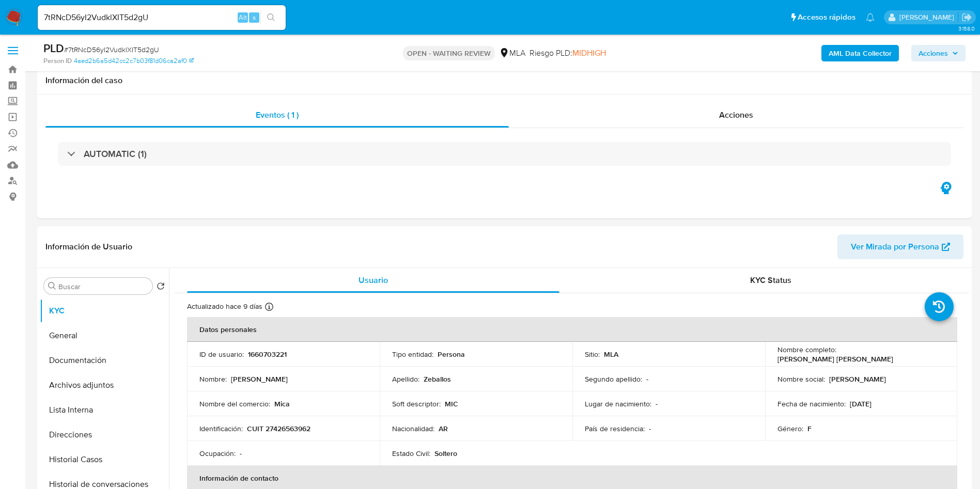 The width and height of the screenshot is (980, 489). I want to click on p: Soft descriptor :, so click(416, 404).